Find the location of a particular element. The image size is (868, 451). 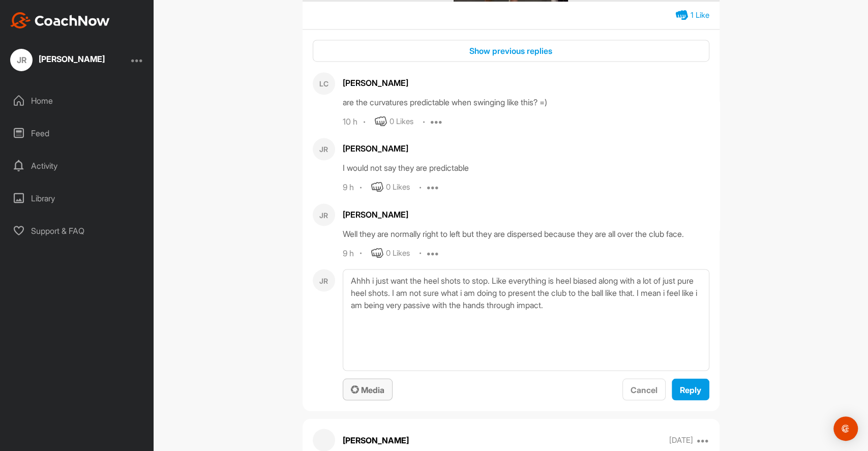

span: Reply is located at coordinates (691, 389).